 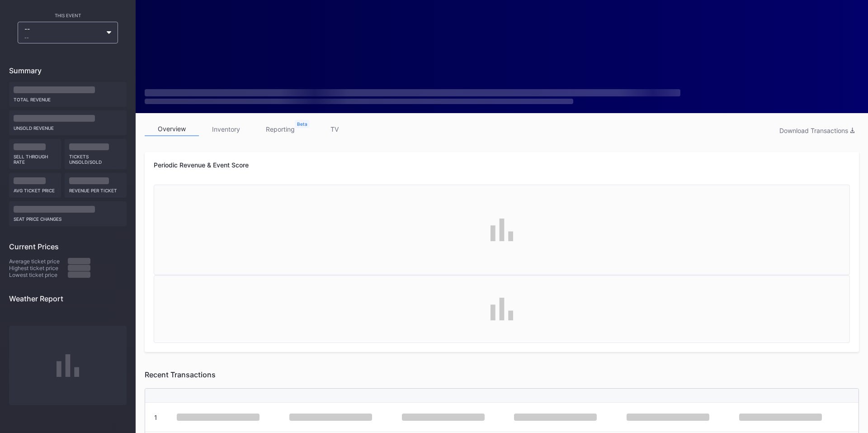 What do you see at coordinates (68, 298) in the screenshot?
I see `div: Weather Report` at bounding box center [68, 298].